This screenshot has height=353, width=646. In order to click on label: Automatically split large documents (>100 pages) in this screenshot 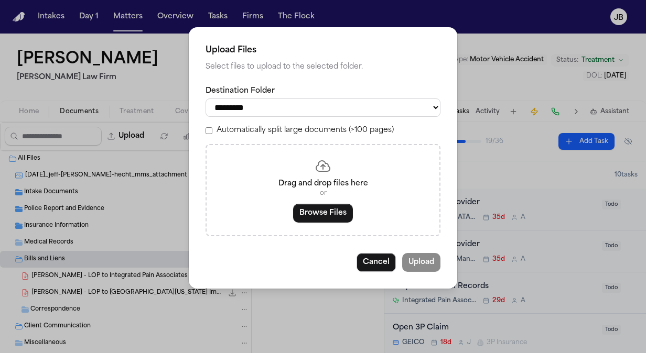, I will do `click(305, 131)`.